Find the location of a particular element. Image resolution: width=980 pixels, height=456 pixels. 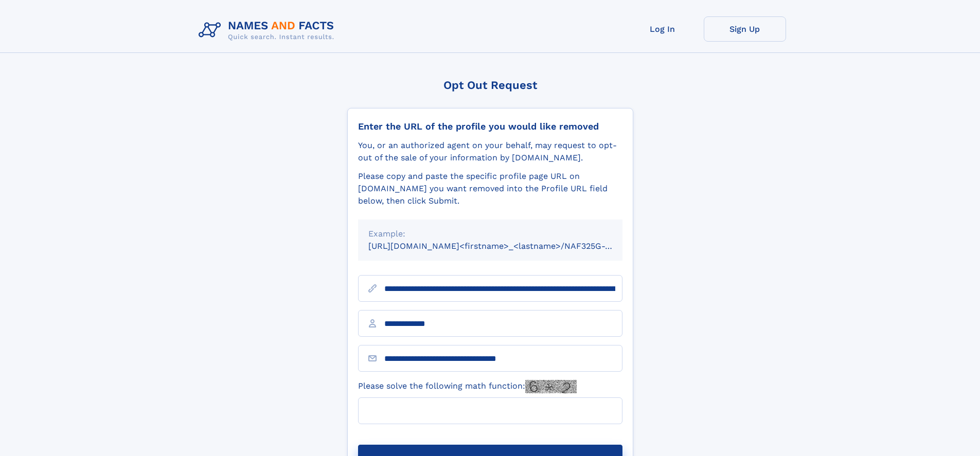

div: Example: is located at coordinates (490, 234).